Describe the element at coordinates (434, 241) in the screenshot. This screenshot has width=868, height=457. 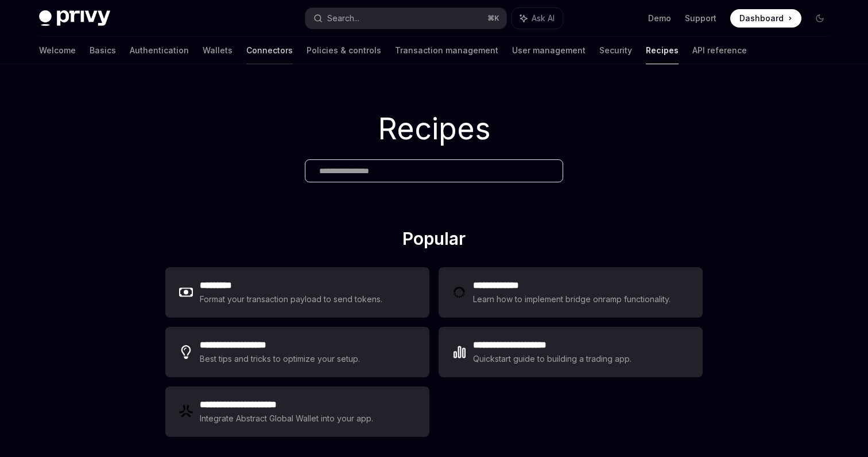
I see `h2: Popular` at that location.